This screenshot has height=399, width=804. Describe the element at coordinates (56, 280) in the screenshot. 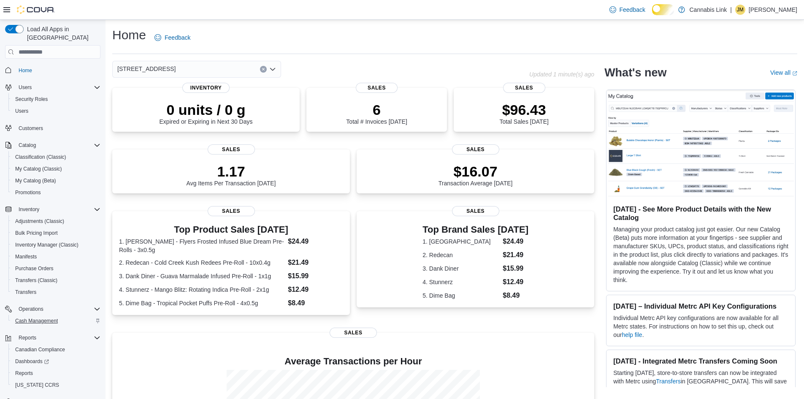

I see `button: Transfers (Classic)` at that location.